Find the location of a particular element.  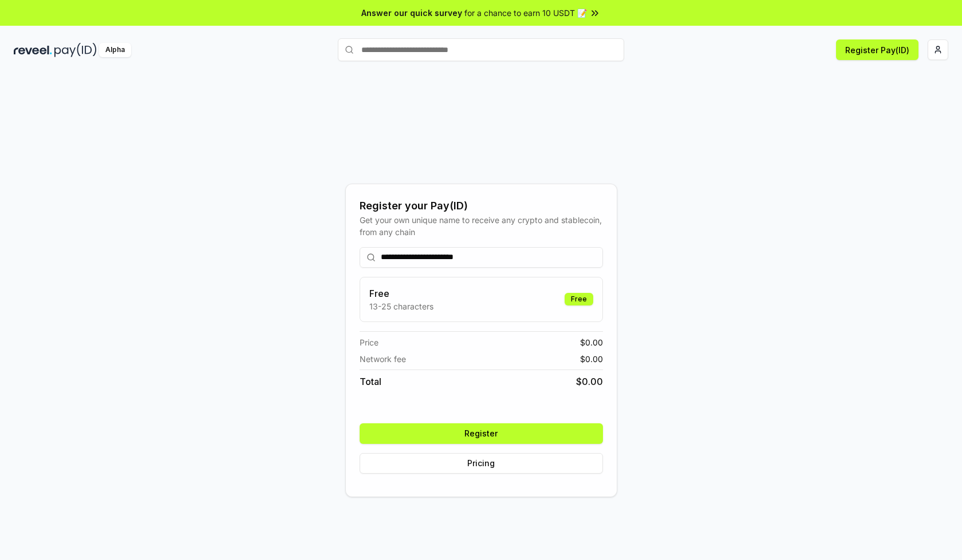

div: Get your own unique name to receive any crypto and stablecoin, from any chain is located at coordinates (481, 226).